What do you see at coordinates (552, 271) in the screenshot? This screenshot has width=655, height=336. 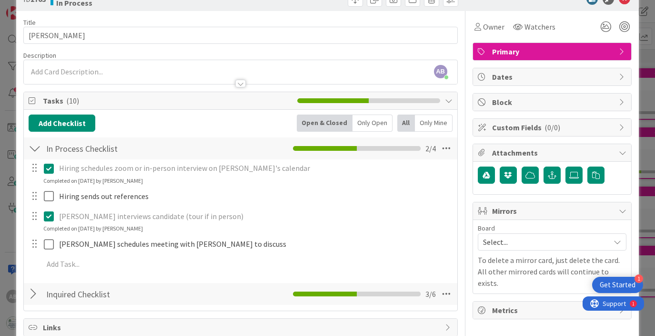 I see `p: To delete a mirror card, just delete the card. All other mirrored cards will continue to exists.` at bounding box center [552, 271].